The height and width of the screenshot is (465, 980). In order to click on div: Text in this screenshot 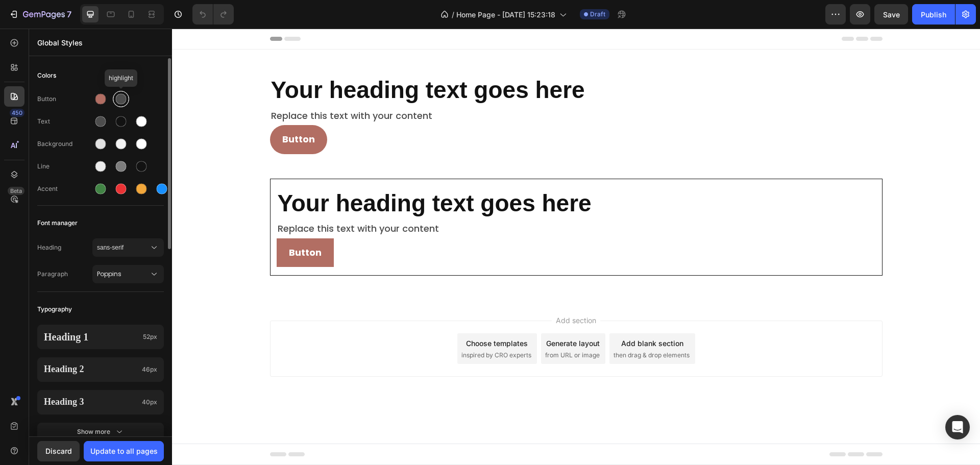, I will do `click(65, 121)`.